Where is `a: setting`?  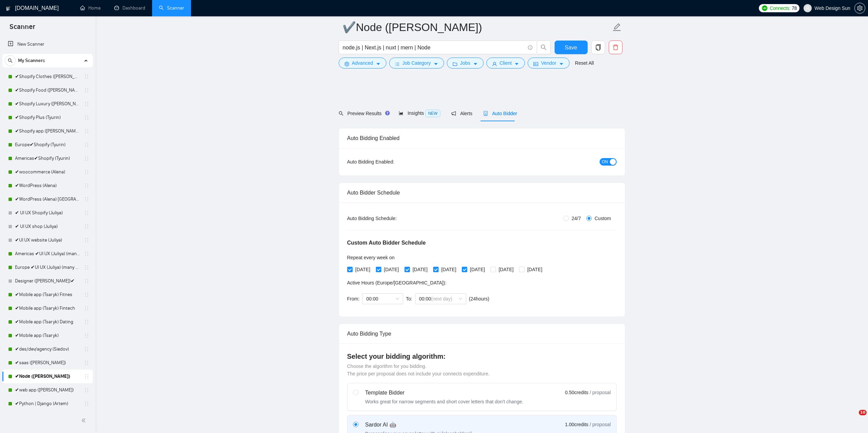
a: setting is located at coordinates (860, 8).